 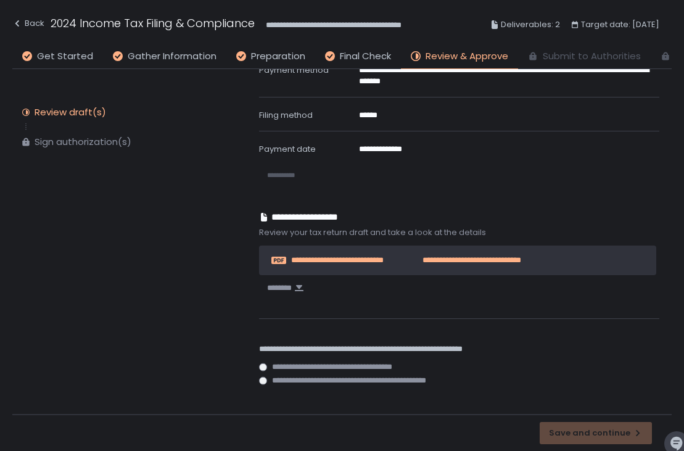 I want to click on span: Gather Information, so click(x=172, y=56).